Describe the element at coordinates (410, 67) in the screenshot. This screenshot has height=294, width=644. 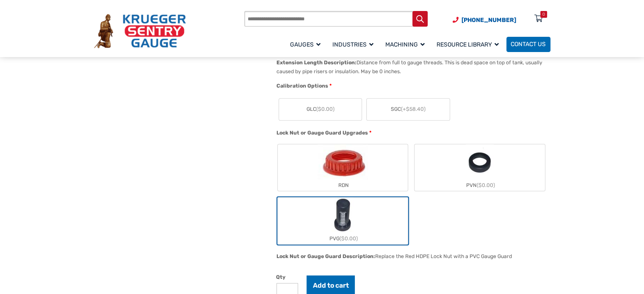
I see `div: Distance from full to gauge threads. This is dead space on top of tank, usually caused by pipe ri...` at that location.